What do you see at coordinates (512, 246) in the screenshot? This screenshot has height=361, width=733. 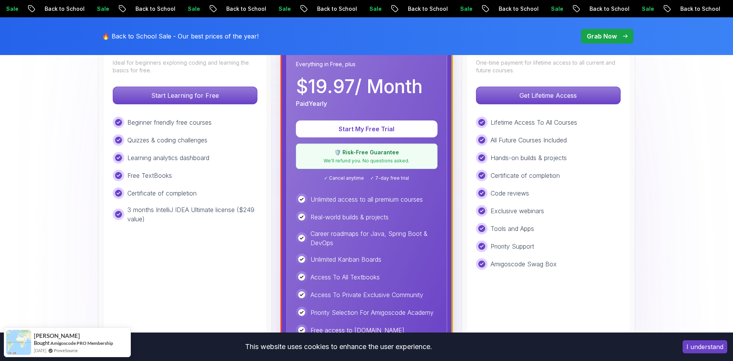 I see `p: Priority Support` at bounding box center [512, 246].